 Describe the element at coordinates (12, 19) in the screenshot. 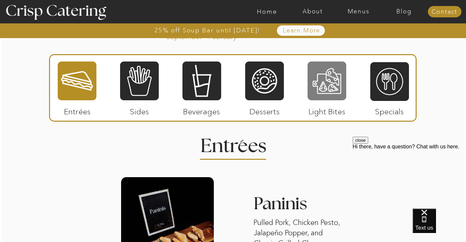

I see `span: Text us` at that location.